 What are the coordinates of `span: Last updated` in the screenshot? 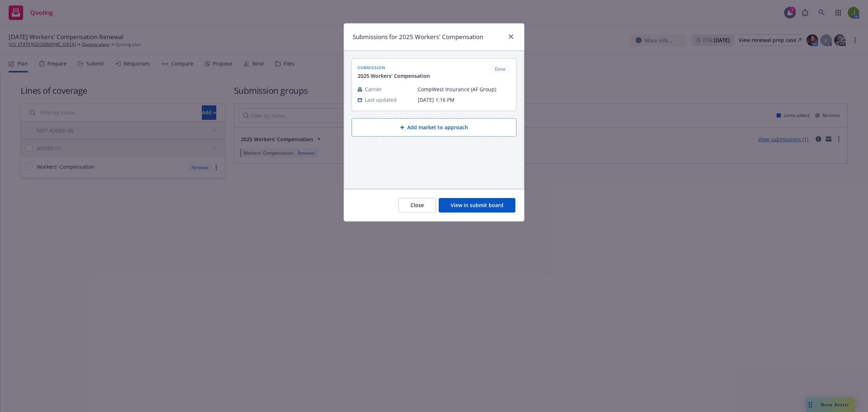 It's located at (381, 99).